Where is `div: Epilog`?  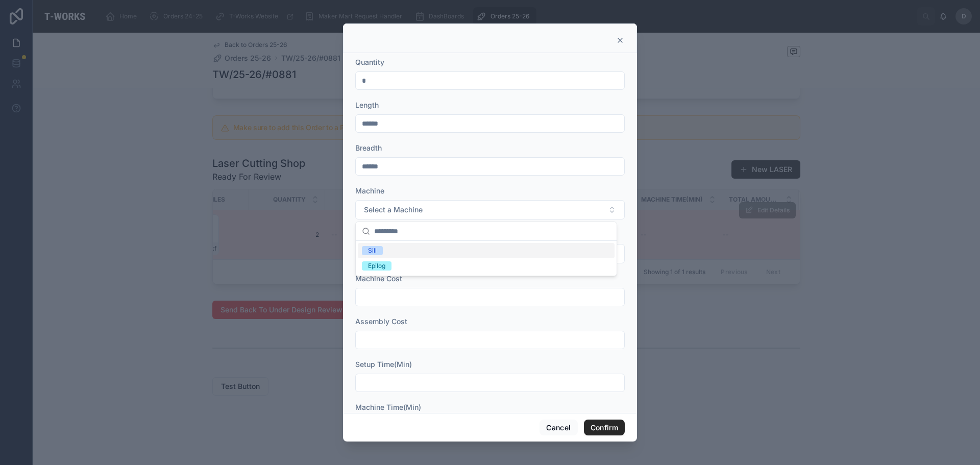 div: Epilog is located at coordinates (377, 266).